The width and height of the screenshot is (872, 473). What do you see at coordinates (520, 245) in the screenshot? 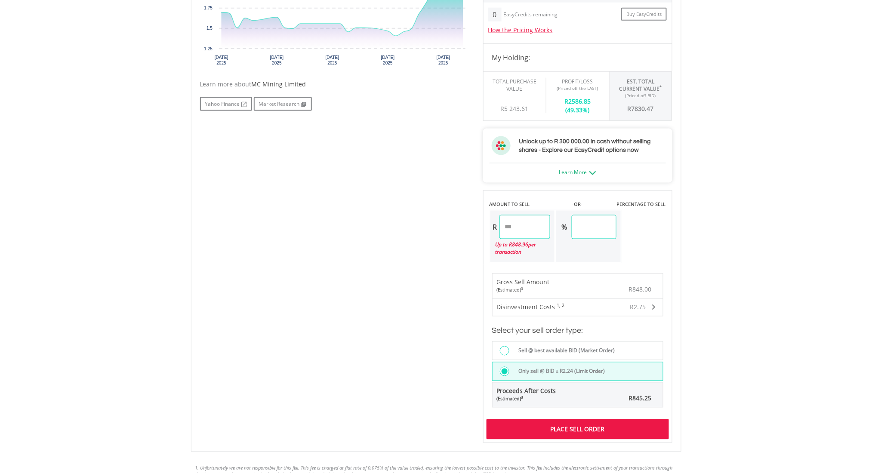
I see `span: 848.96` at bounding box center [520, 245].